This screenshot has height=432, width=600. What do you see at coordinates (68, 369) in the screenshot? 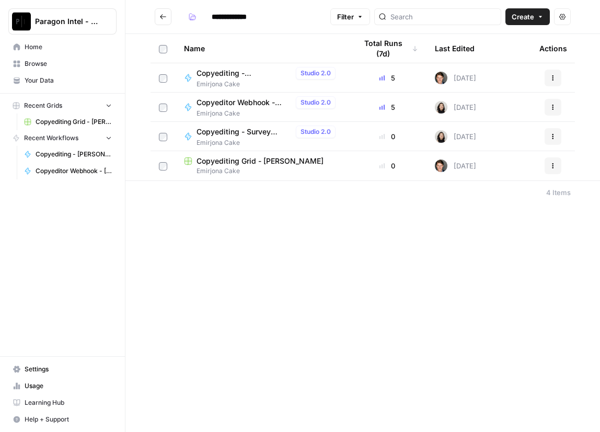
I see `span: Settings` at bounding box center [68, 369].